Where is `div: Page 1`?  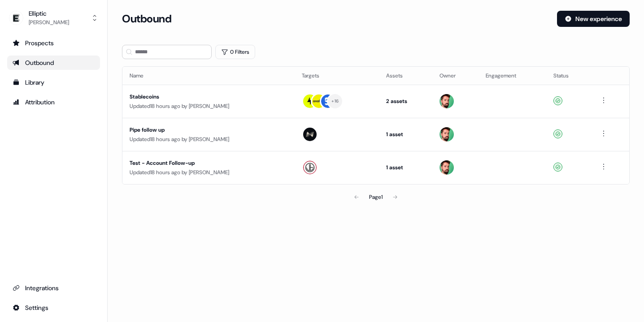 div: Page 1 is located at coordinates (376, 197).